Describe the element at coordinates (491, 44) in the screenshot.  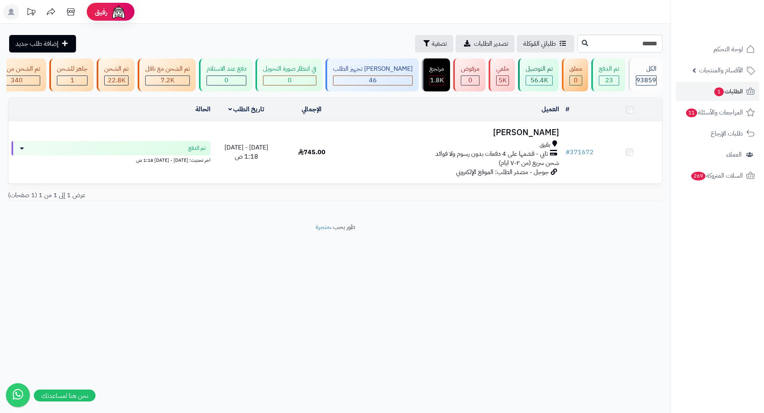
I see `span: تصدير الطلبات` at that location.